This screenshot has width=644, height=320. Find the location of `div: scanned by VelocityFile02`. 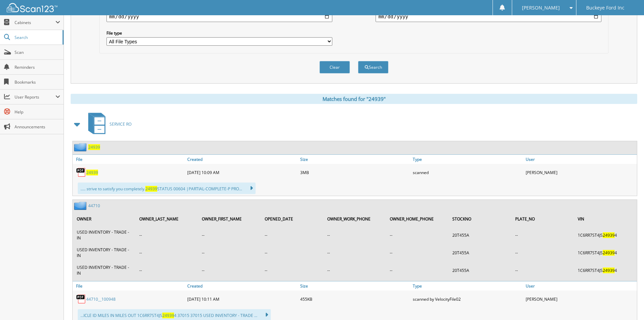

div: scanned by VelocityFile02 is located at coordinates (467, 299).